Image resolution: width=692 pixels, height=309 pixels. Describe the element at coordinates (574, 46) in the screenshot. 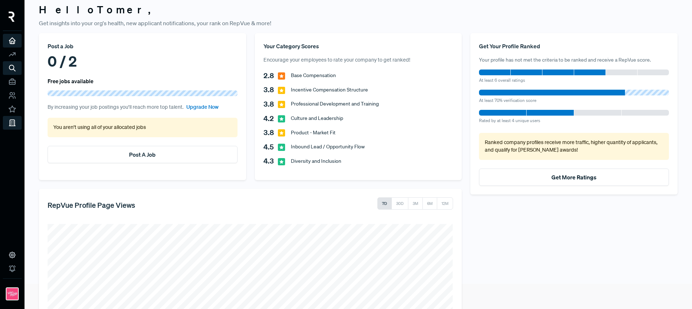

I see `div: Get Your Profile Ranked` at that location.